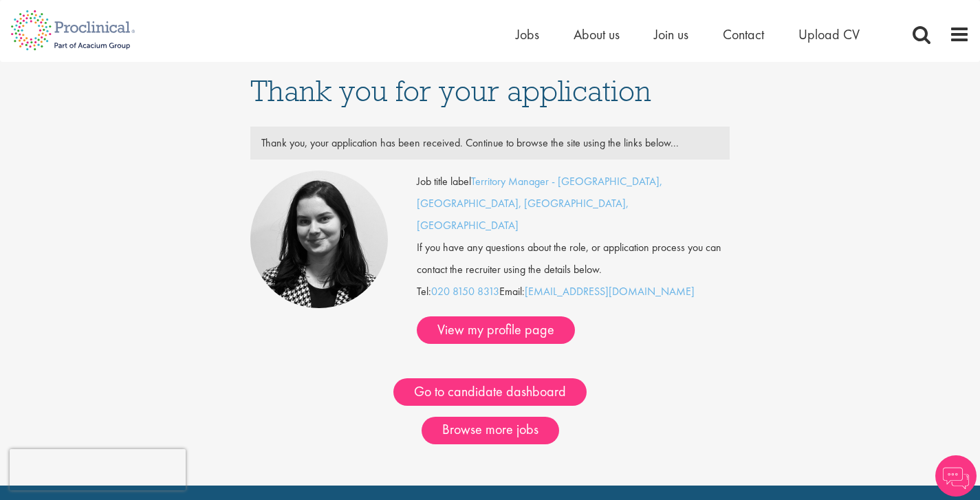 The height and width of the screenshot is (500, 980). Describe the element at coordinates (596, 34) in the screenshot. I see `span: About us` at that location.